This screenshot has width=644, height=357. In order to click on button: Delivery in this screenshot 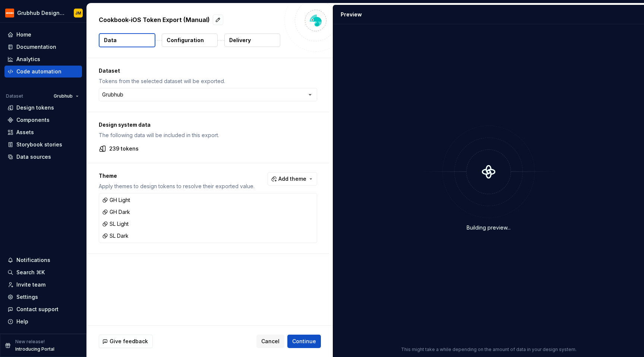, I will do `click(252, 40)`.